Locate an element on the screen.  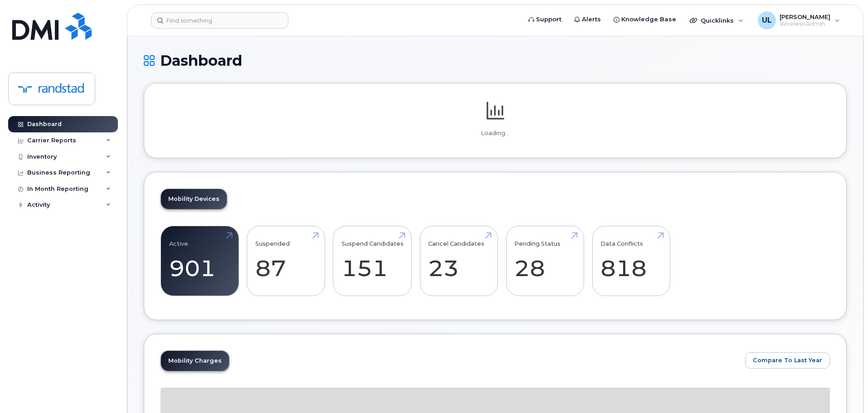
a: Suspend Candidates 151 is located at coordinates (372, 261).